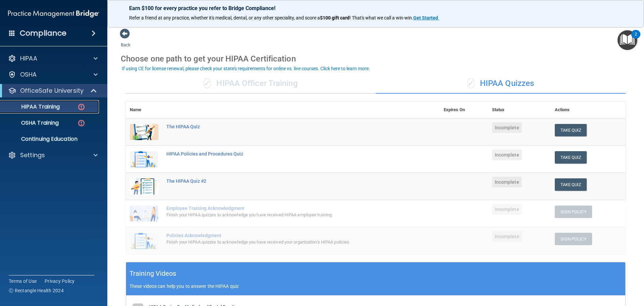 The height and width of the screenshot is (306, 644). What do you see at coordinates (286, 208) in the screenshot?
I see `div: Employee Training Acknowledgment` at bounding box center [286, 208].